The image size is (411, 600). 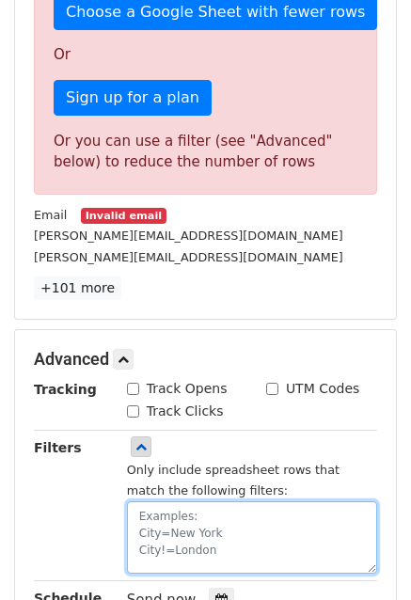 What do you see at coordinates (133, 98) in the screenshot?
I see `a: Sign up for a plan` at bounding box center [133, 98].